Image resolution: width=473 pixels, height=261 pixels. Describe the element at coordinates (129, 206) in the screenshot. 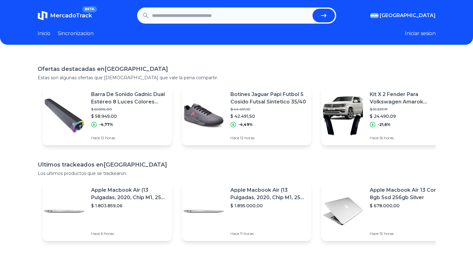

I see `p: $ 1.803.859,06` at that location.